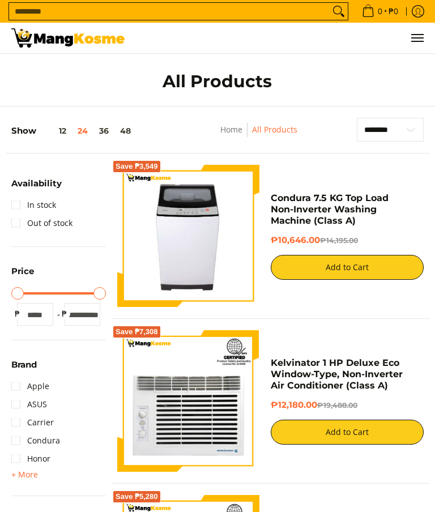 The width and height of the screenshot is (435, 512). Describe the element at coordinates (24, 475) in the screenshot. I see `span: Open` at that location.